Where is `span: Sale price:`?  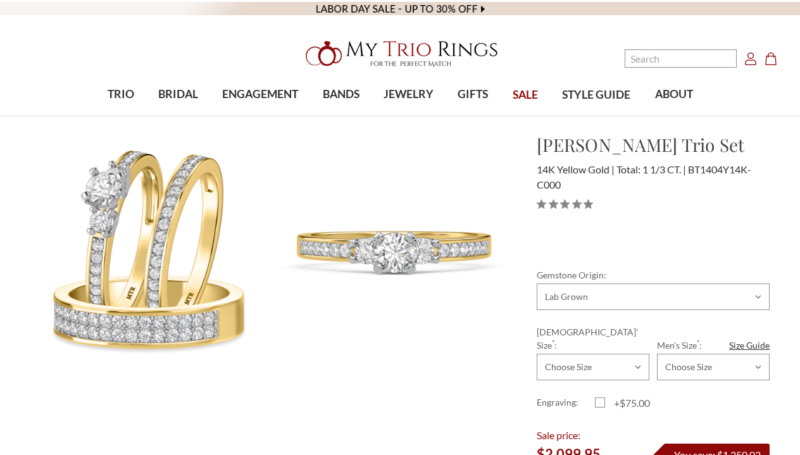 span: Sale price: is located at coordinates (558, 435).